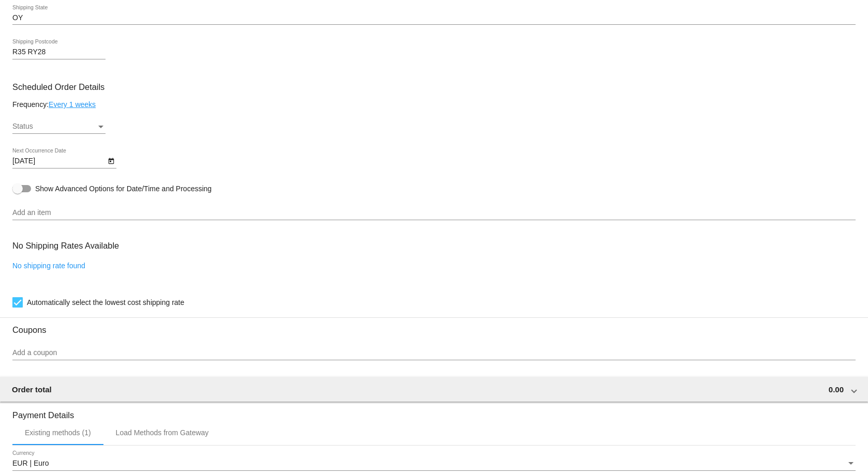  What do you see at coordinates (434, 326) in the screenshot?
I see `h3: Coupons` at bounding box center [434, 326].